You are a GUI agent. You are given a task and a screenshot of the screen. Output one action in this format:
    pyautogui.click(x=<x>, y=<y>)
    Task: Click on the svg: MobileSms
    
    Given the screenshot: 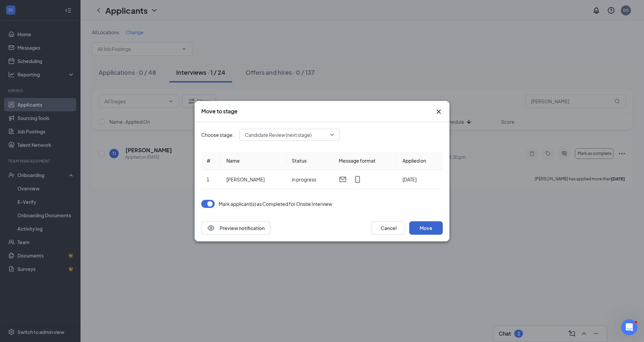 What is the action you would take?
    pyautogui.click(x=358, y=179)
    